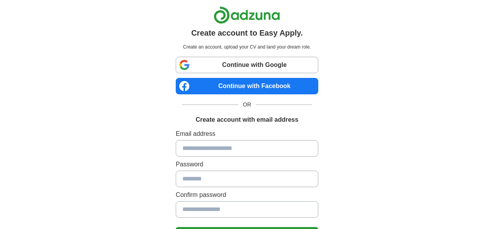 Image resolution: width=494 pixels, height=229 pixels. I want to click on h1: Create account to Easy Apply., so click(247, 33).